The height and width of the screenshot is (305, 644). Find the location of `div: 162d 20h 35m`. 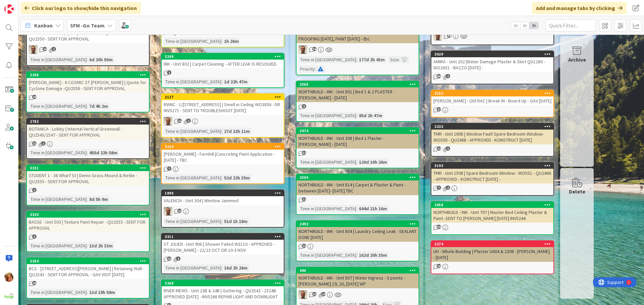

div: 162d 20h 35m is located at coordinates (373, 255).